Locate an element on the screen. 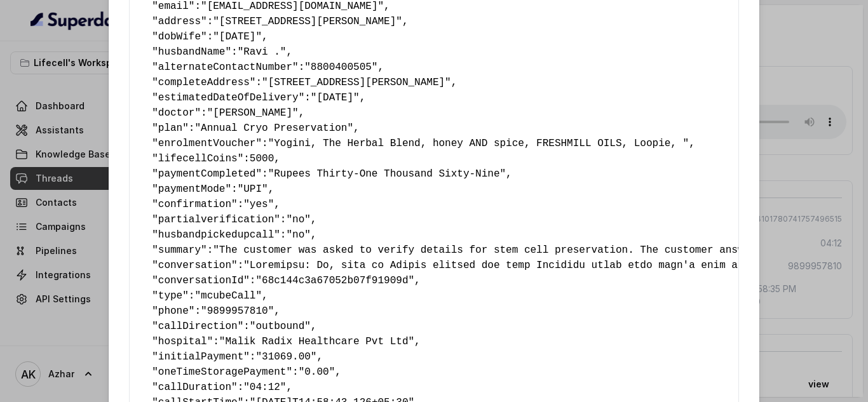 Image resolution: width=868 pixels, height=402 pixels. span: hospital is located at coordinates (182, 342).